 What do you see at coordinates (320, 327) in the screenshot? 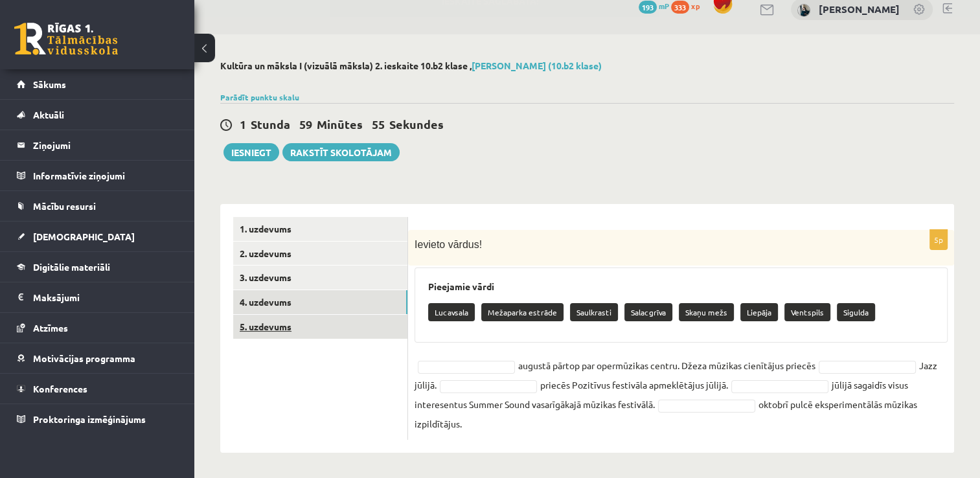
I see `a: 5. uzdevums` at bounding box center [320, 327].